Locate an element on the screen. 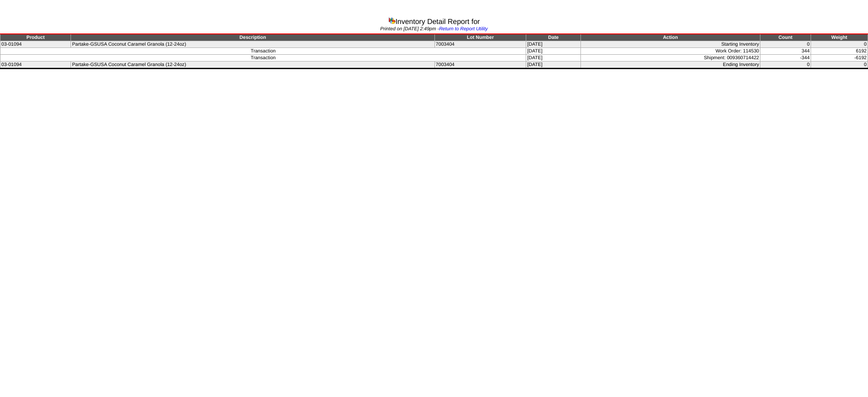 The image size is (868, 397). td: Shipment: 009360714422 is located at coordinates (670, 58).